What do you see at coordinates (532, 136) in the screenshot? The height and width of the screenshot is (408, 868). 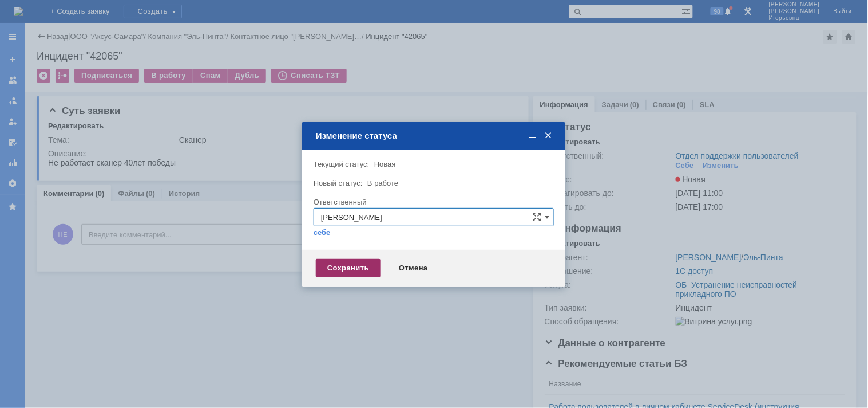 I see `span: Свернуть (Ctrl + M)` at bounding box center [532, 136].